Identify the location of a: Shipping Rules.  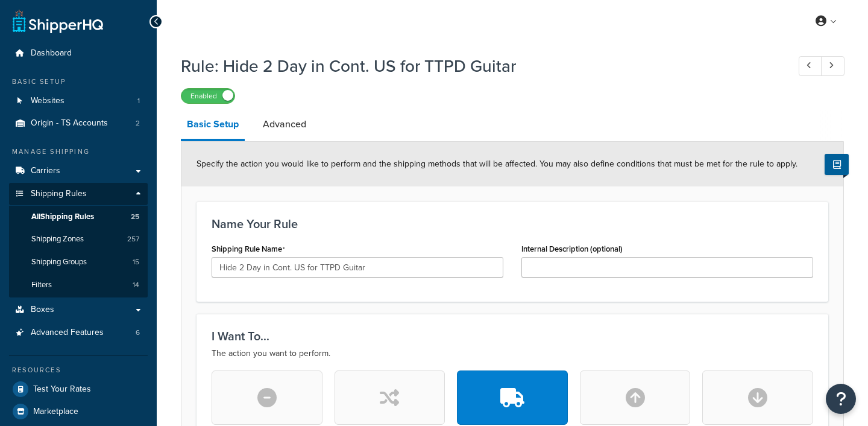
(78, 194).